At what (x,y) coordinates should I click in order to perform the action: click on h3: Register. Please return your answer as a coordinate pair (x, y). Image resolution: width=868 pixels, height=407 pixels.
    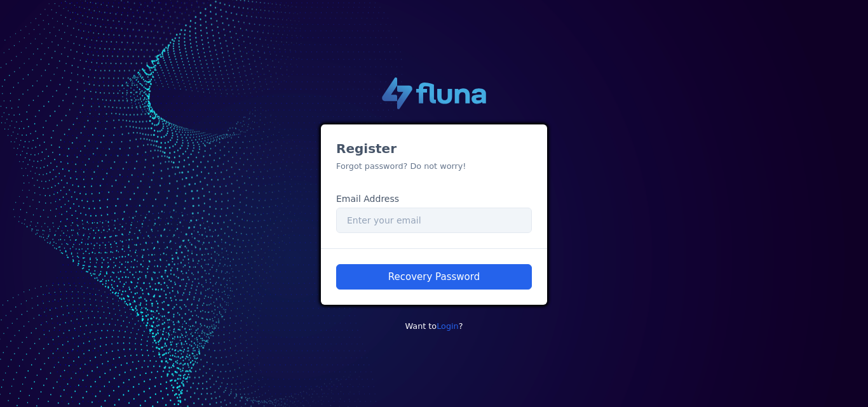
    Looking at the image, I should click on (434, 149).